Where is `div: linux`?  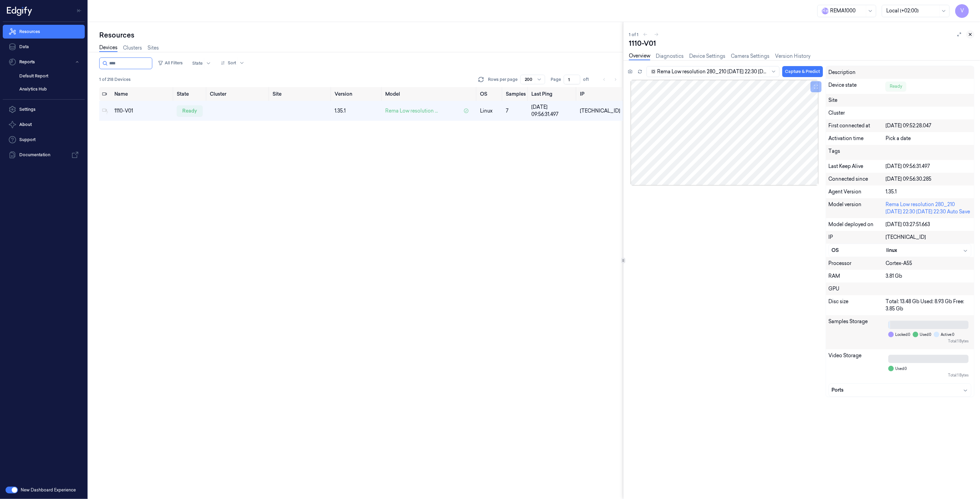 div: linux is located at coordinates (927, 251).